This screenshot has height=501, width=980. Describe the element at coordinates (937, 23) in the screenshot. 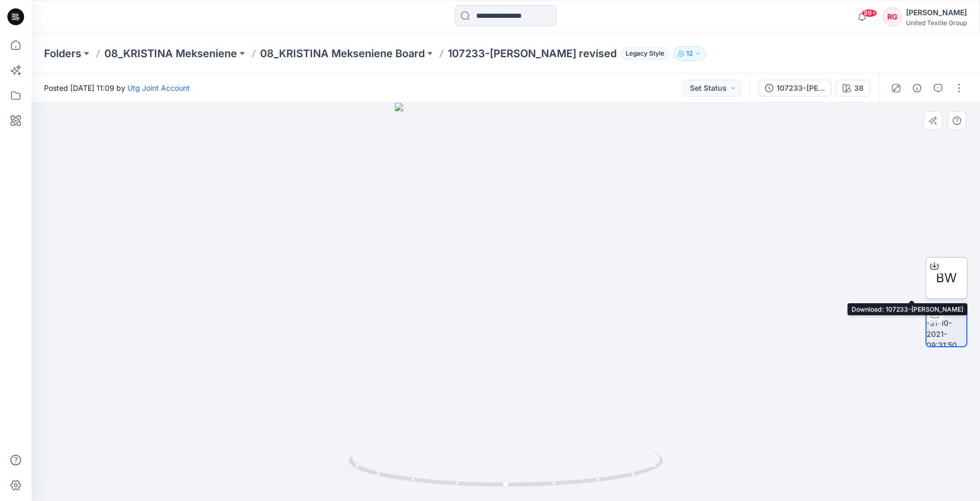

I see `div: United Textile Group` at that location.